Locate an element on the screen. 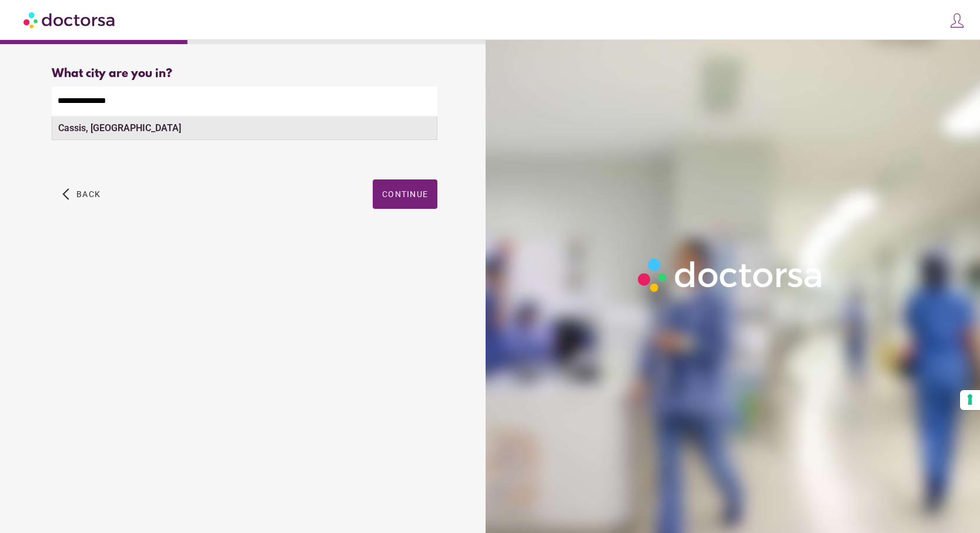 The image size is (980, 533). span: Continue is located at coordinates (405, 194).